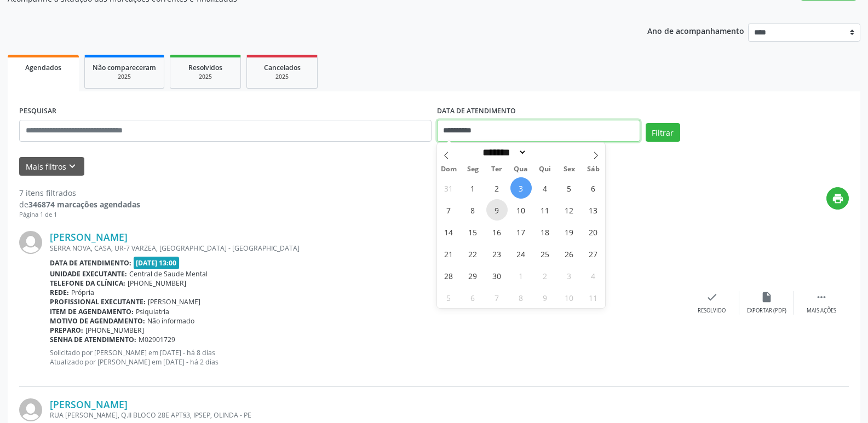 The width and height of the screenshot is (868, 423). Describe the element at coordinates (80, 193) in the screenshot. I see `div: 7 itens filtrados` at that location.